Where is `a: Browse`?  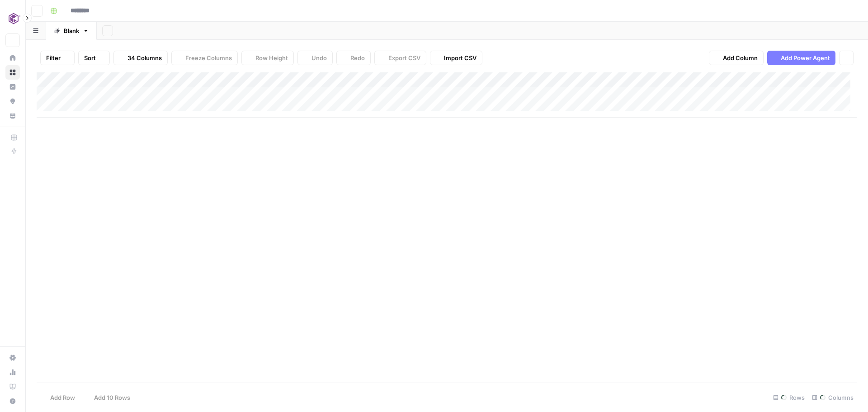 a: Browse is located at coordinates (13, 73).